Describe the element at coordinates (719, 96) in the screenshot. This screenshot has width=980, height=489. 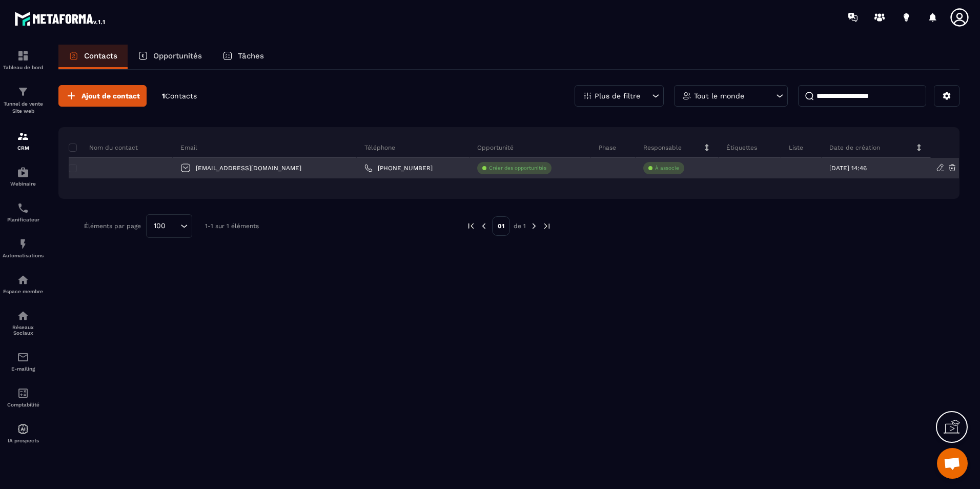
I see `p: Tout le monde` at that location.